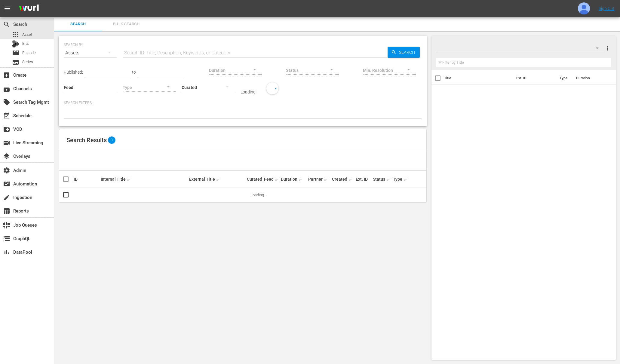  Describe the element at coordinates (7, 225) in the screenshot. I see `span: Job Queues` at that location.